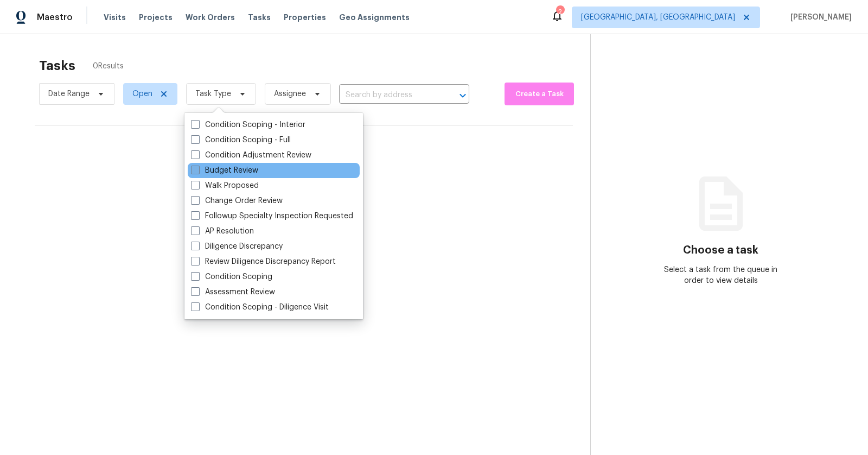 This screenshot has width=868, height=455. Describe the element at coordinates (463, 95) in the screenshot. I see `button: Open` at that location.